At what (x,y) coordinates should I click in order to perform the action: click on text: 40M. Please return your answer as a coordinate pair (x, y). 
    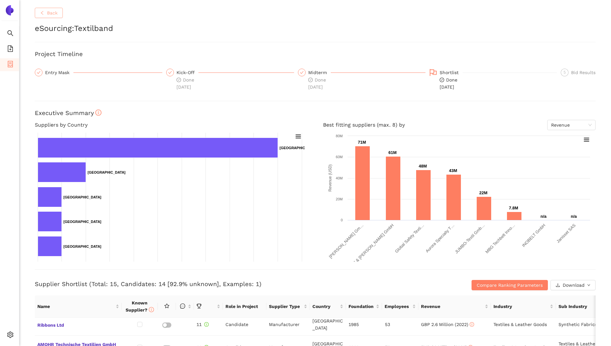
    Looking at the image, I should click on (339, 178).